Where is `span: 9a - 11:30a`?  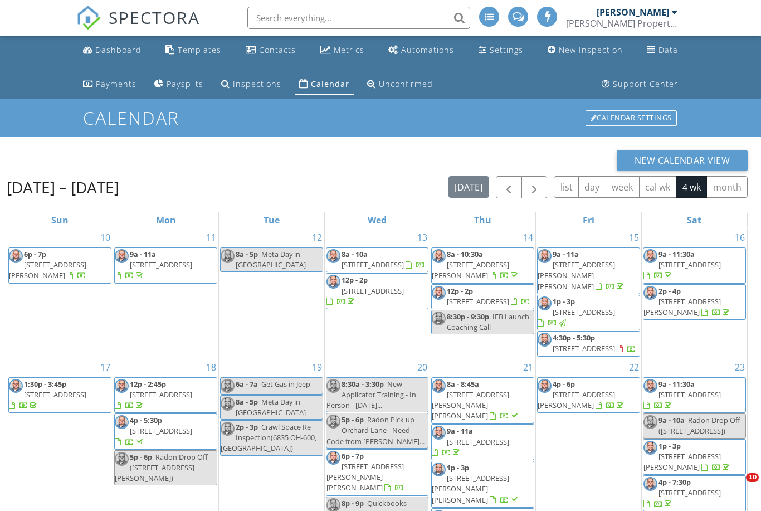
span: 9a - 11:30a is located at coordinates (676, 254).